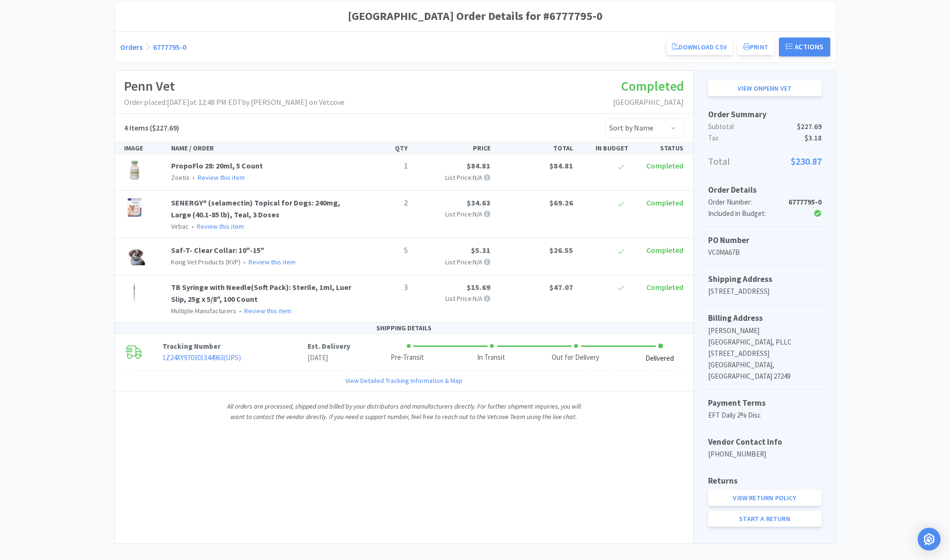  What do you see at coordinates (765, 442) in the screenshot?
I see `h5: Vendor Contact Info` at bounding box center [765, 442].